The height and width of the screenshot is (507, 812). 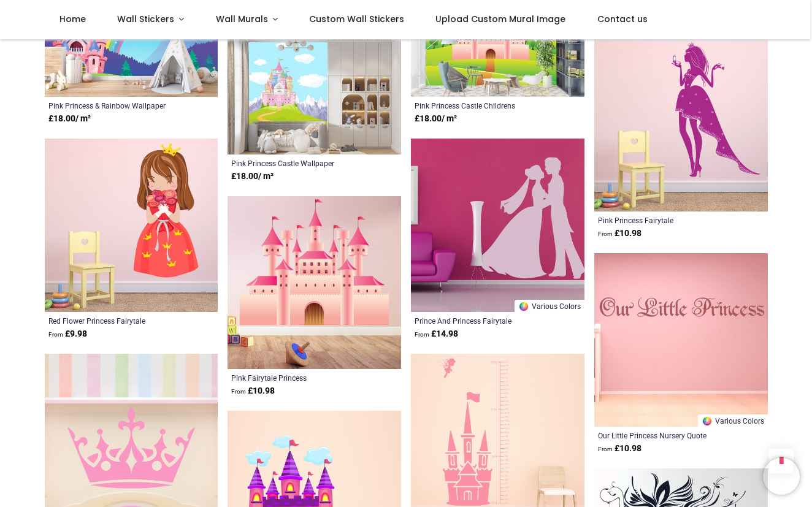 I want to click on div: Pink Princess Castle Childrens Wallpaper, so click(x=480, y=105).